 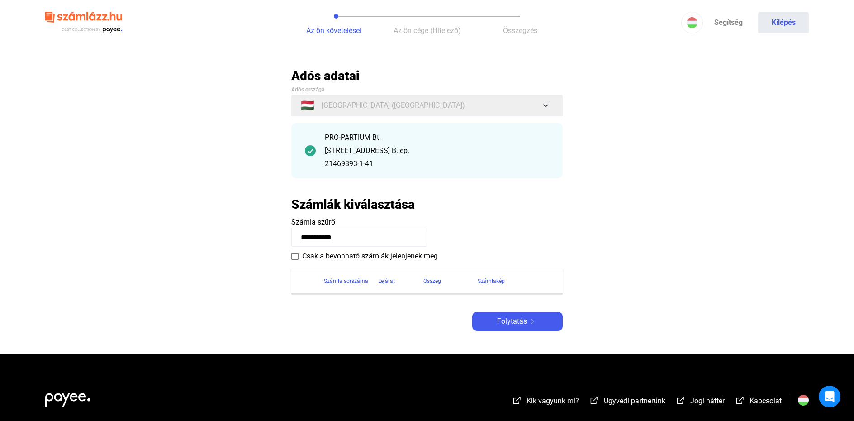 What do you see at coordinates (512, 321) in the screenshot?
I see `span: Folytatás` at bounding box center [512, 321].